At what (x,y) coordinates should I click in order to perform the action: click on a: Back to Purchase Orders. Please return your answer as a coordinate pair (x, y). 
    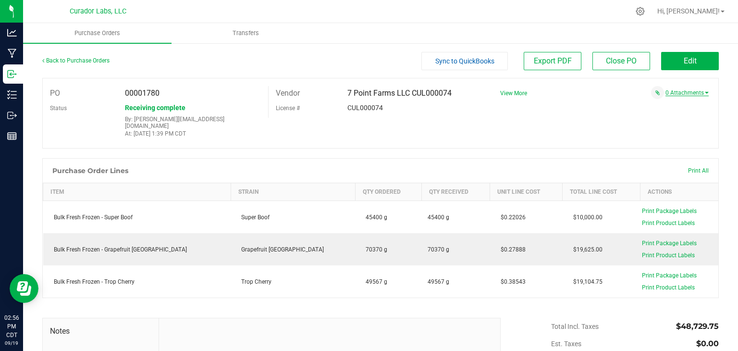
    Looking at the image, I should click on (76, 61).